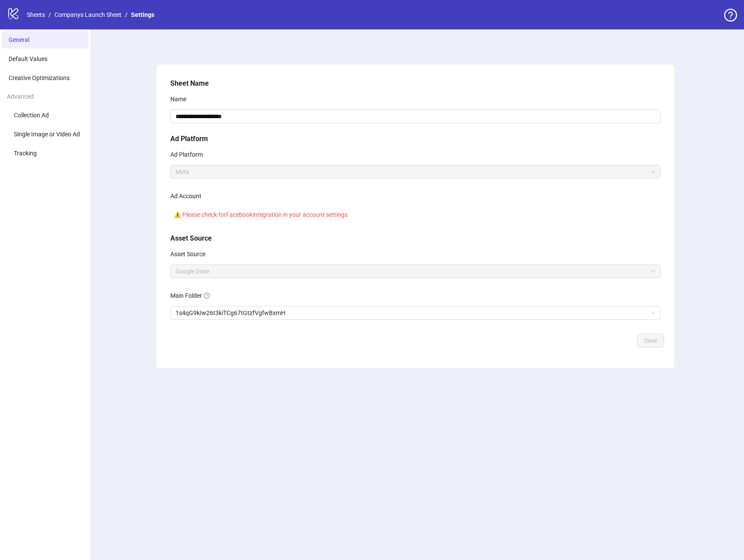 The width and height of the screenshot is (744, 560). What do you see at coordinates (416, 172) in the screenshot?
I see `span: Meta` at bounding box center [416, 172].